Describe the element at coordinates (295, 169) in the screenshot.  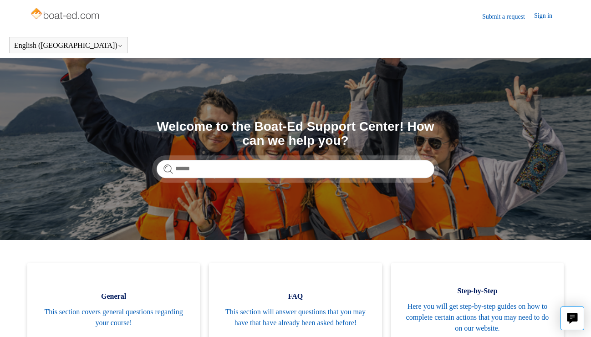
I see `input: Search` at that location.